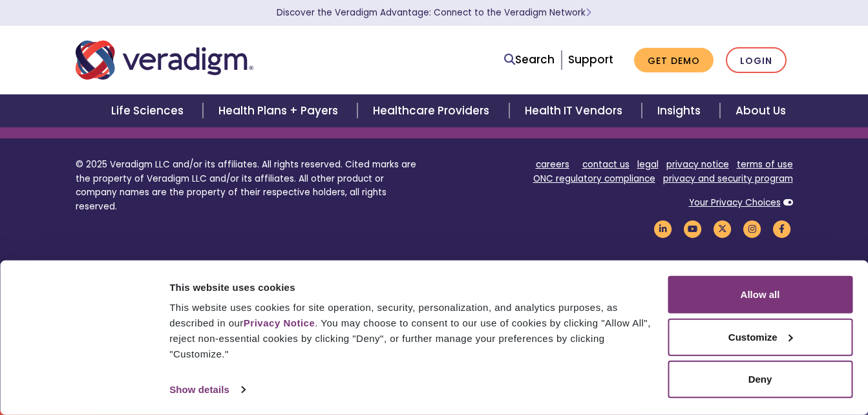  What do you see at coordinates (279, 322) in the screenshot?
I see `a: Privacy Notice` at bounding box center [279, 322].